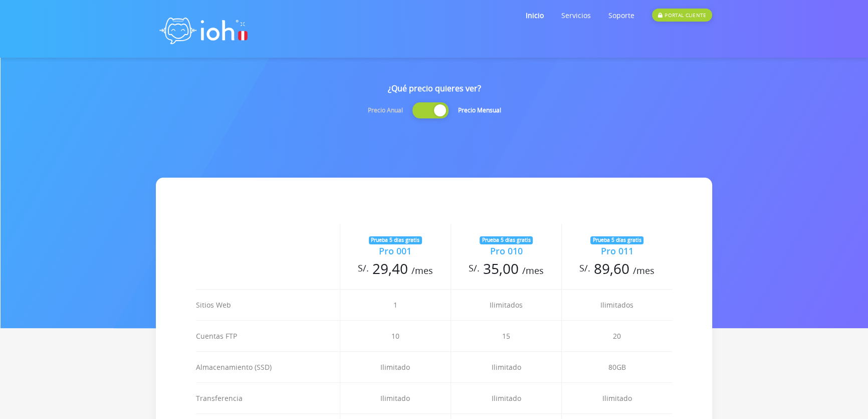 Image resolution: width=868 pixels, height=419 pixels. I want to click on div: Pro 011, so click(616, 251).